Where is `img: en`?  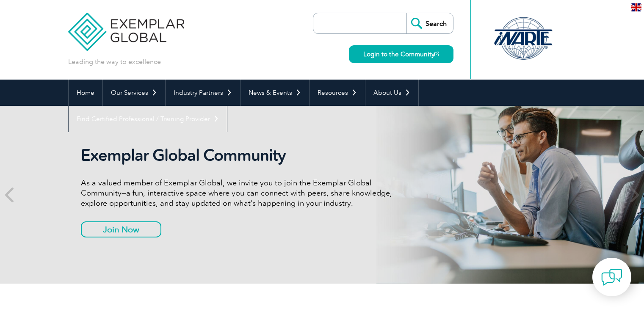 img: en is located at coordinates (636, 7).